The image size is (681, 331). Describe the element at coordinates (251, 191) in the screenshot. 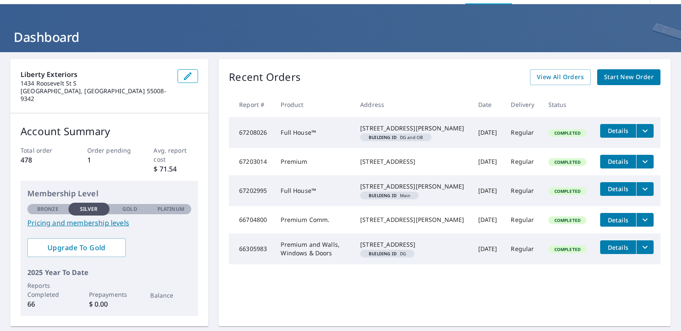

I see `td: 67202995` at that location.